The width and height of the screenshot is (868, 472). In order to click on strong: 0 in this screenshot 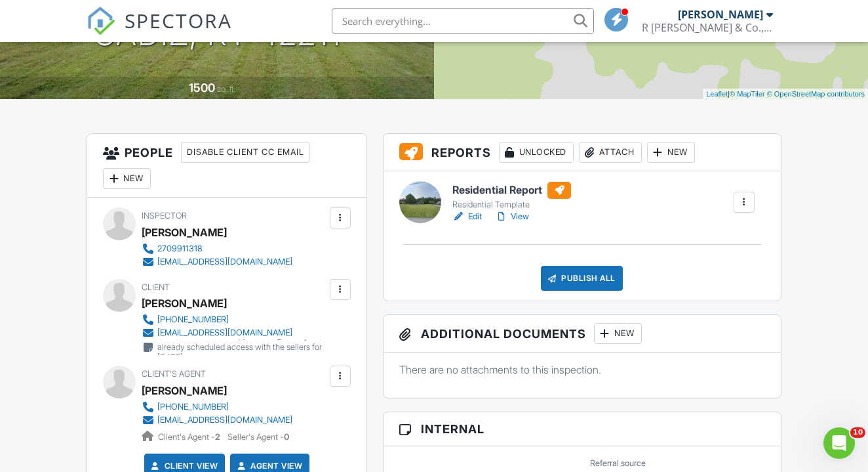, I will do `click(287, 437)`.